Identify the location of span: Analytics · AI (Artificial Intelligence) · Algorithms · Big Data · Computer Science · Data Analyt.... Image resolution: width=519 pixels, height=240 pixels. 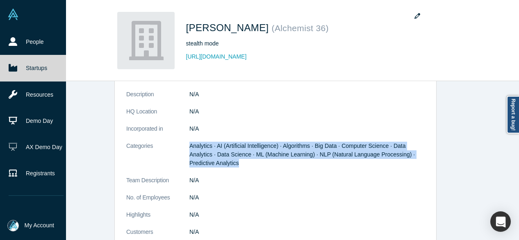
(302, 154).